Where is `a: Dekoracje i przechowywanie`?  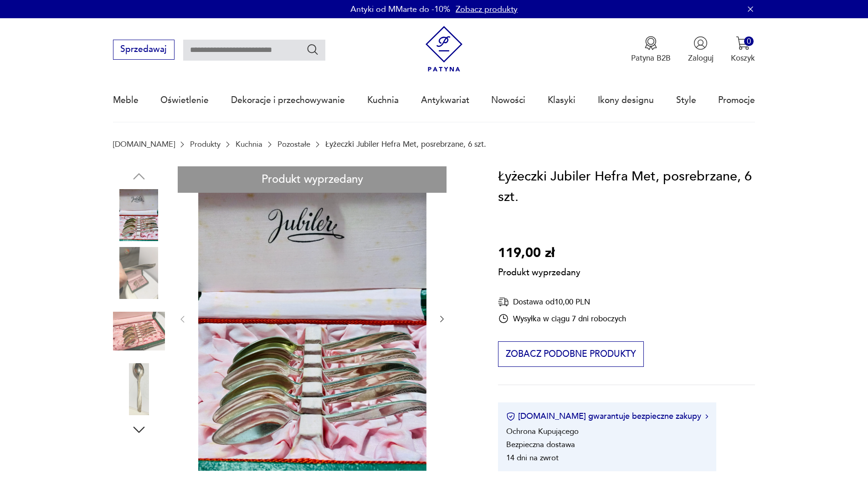 a: Dekoracje i przechowywanie is located at coordinates (288, 101).